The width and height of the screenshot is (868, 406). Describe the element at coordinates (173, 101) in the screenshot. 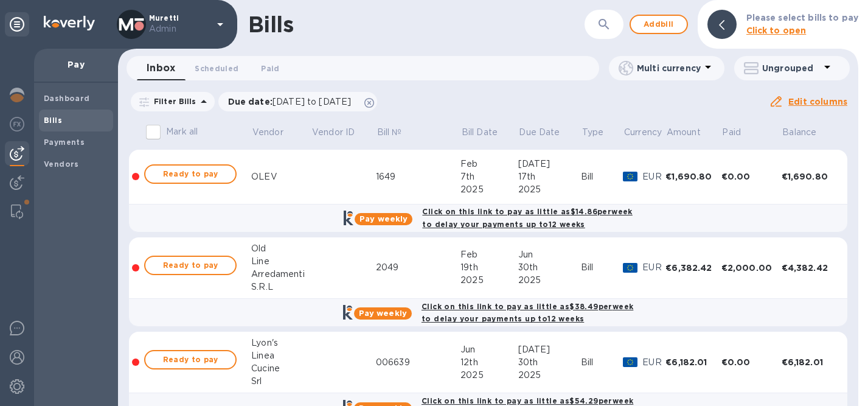

I see `p: Filter Bills` at that location.